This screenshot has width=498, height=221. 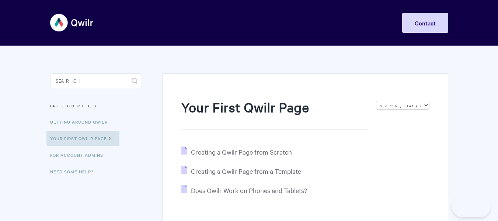 What do you see at coordinates (237, 151) in the screenshot?
I see `a: Creating a Qwilr Page from Scratch` at bounding box center [237, 151].